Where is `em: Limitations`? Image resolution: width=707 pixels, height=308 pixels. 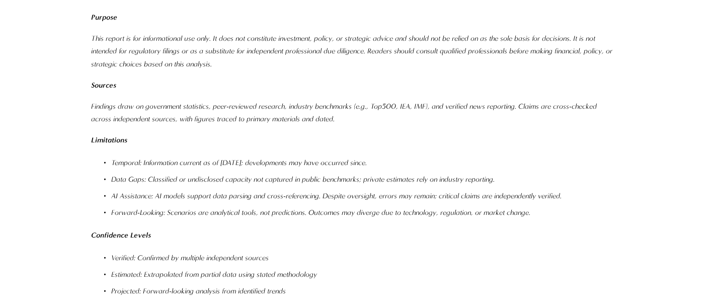
em: Limitations is located at coordinates (109, 140).